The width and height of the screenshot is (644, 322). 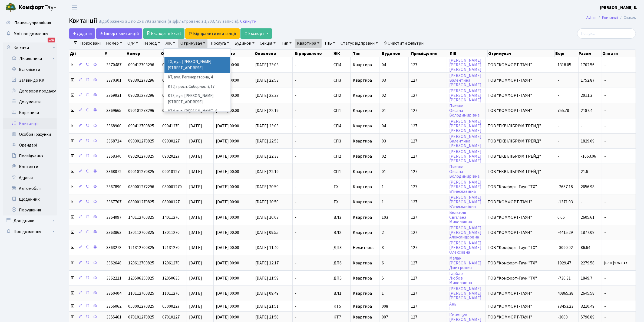 I want to click on span: 090201273296, so click(x=141, y=95).